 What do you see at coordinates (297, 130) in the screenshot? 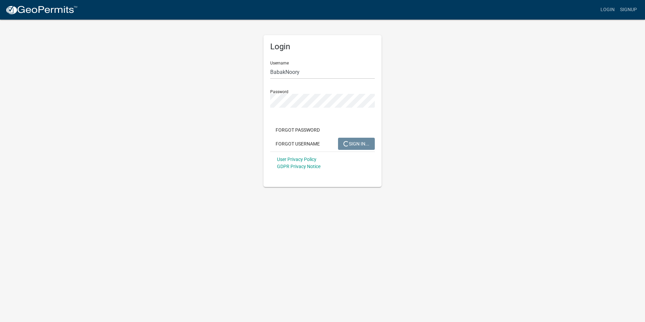
I see `button: Forgot Password` at bounding box center [297, 130].